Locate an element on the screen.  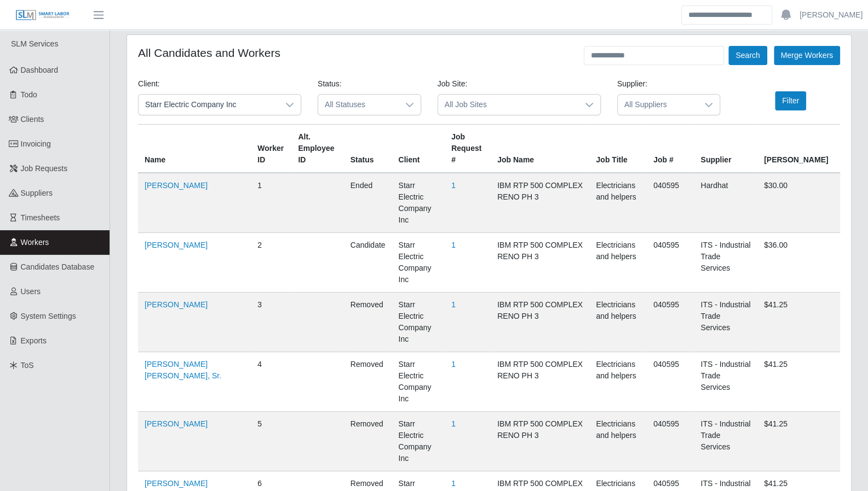
th: Job Name is located at coordinates (540, 149).